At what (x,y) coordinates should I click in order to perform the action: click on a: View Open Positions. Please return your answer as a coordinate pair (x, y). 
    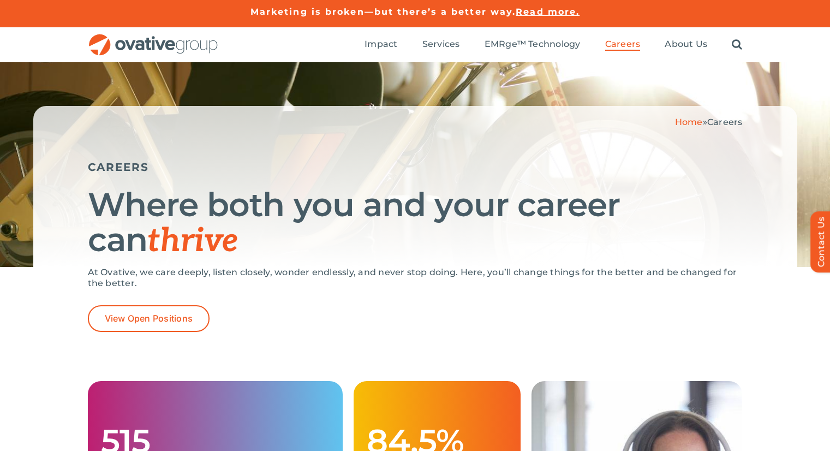
    Looking at the image, I should click on (149, 318).